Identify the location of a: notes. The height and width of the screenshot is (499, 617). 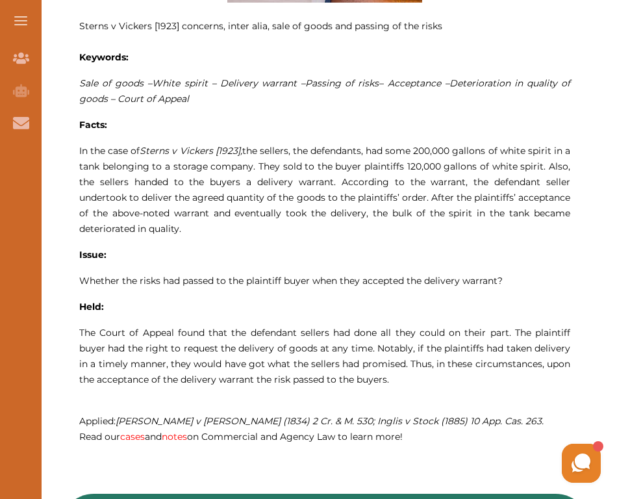
(174, 437).